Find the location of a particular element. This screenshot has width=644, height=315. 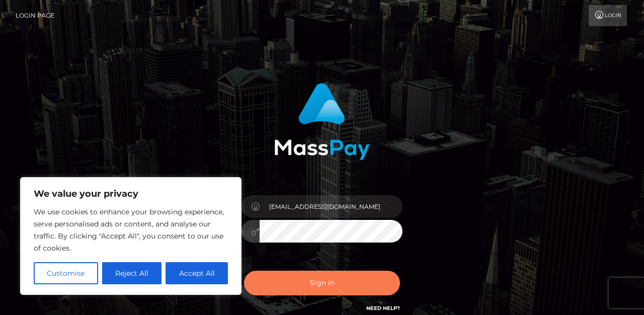

a: Login is located at coordinates (608, 16).